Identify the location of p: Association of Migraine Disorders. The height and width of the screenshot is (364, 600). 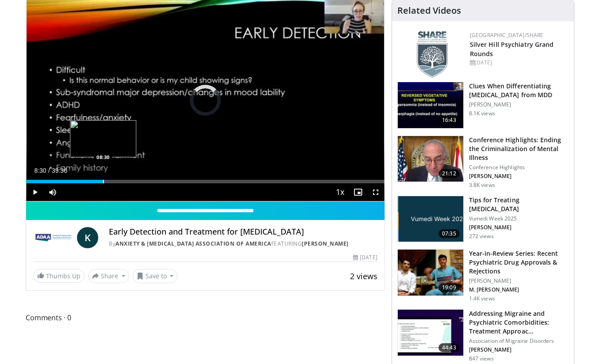
(519, 341).